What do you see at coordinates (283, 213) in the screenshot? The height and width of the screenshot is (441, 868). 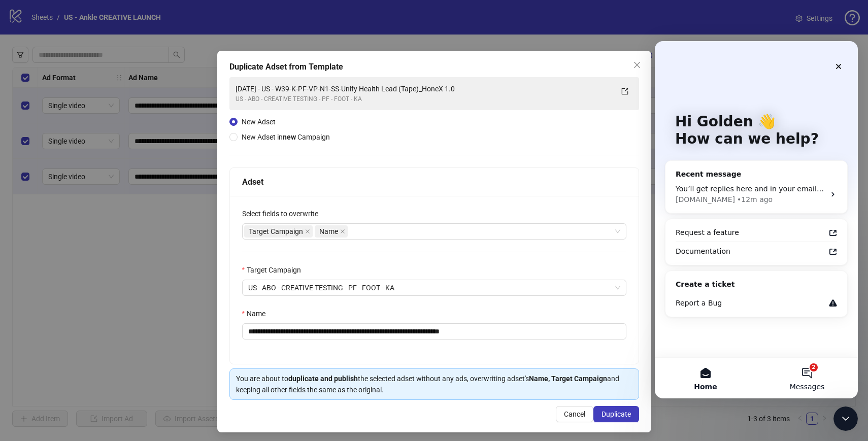 I see `label: Select fields to overwrite` at bounding box center [283, 213].